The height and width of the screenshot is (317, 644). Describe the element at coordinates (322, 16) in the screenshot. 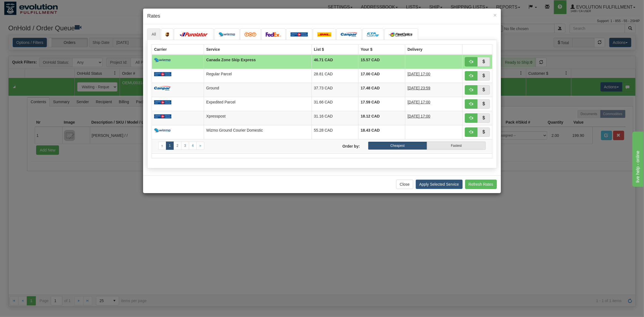

I see `h4: Rates` at that location.